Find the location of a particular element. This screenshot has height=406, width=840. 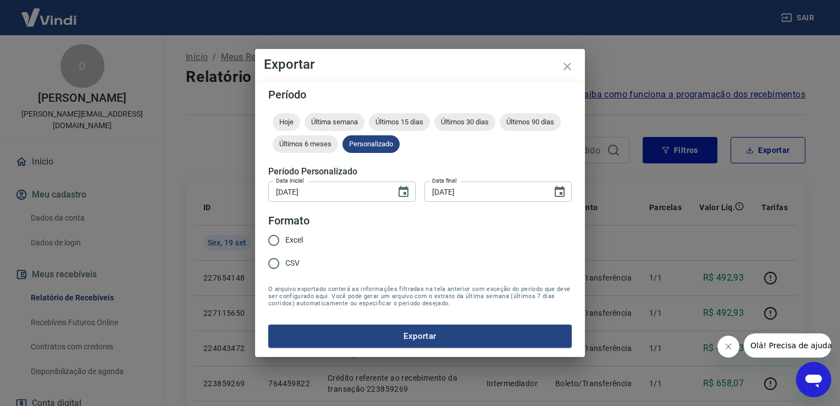

div: Últimos 6 meses is located at coordinates (305, 144).